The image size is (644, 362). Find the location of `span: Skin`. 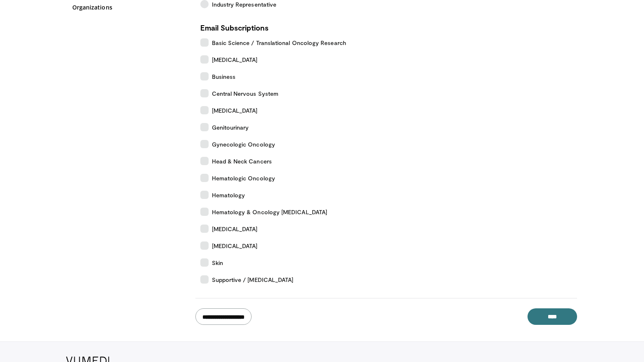

span: Skin is located at coordinates (217, 263).